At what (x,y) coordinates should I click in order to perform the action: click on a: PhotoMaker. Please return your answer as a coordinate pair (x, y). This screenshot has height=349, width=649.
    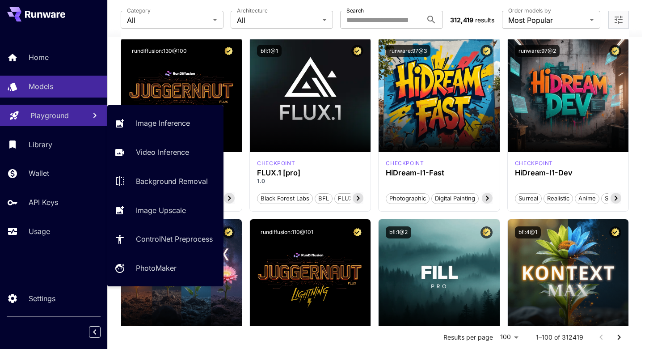
    Looking at the image, I should click on (165, 268).